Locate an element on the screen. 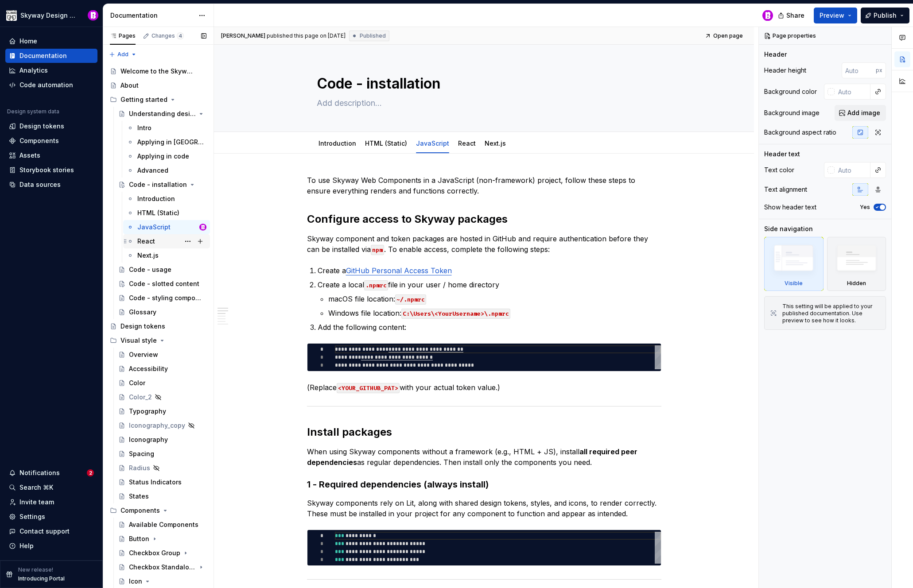 This screenshot has height=588, width=913. div: Text color is located at coordinates (780, 170).